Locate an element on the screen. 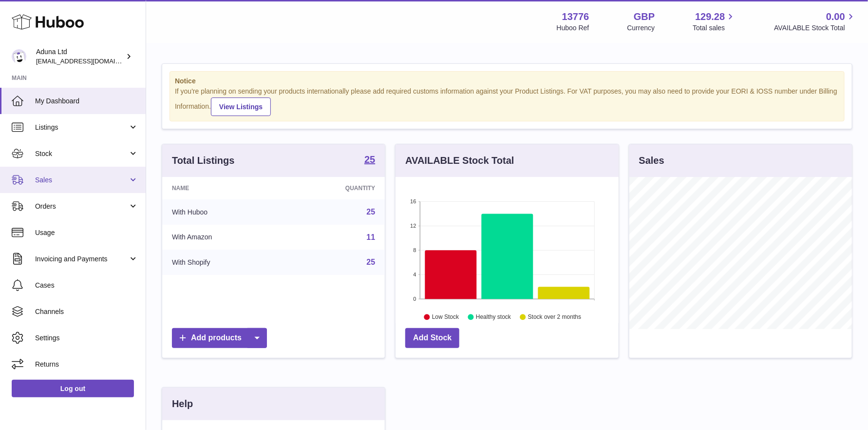 The image size is (868, 430). text: 4 is located at coordinates (415, 274).